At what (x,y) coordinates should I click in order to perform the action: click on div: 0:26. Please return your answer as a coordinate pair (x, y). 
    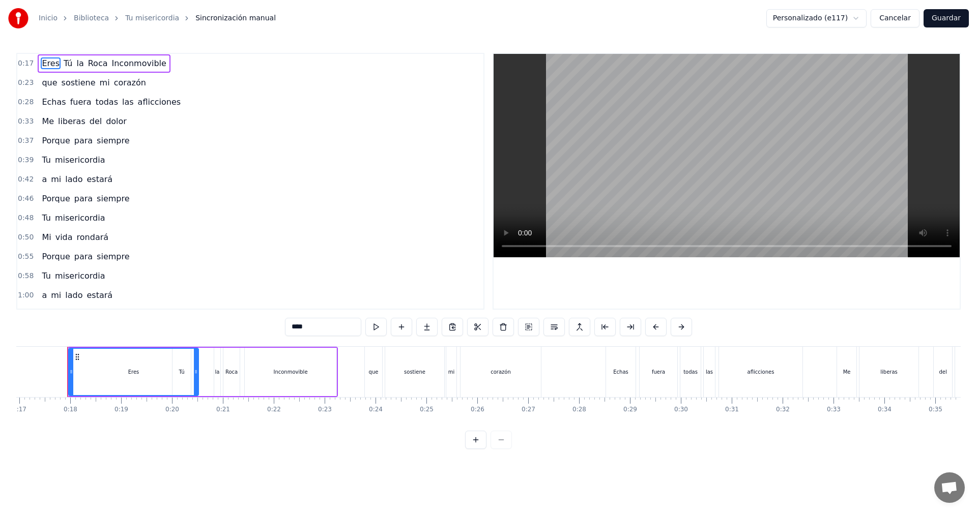
    Looking at the image, I should click on (477, 410).